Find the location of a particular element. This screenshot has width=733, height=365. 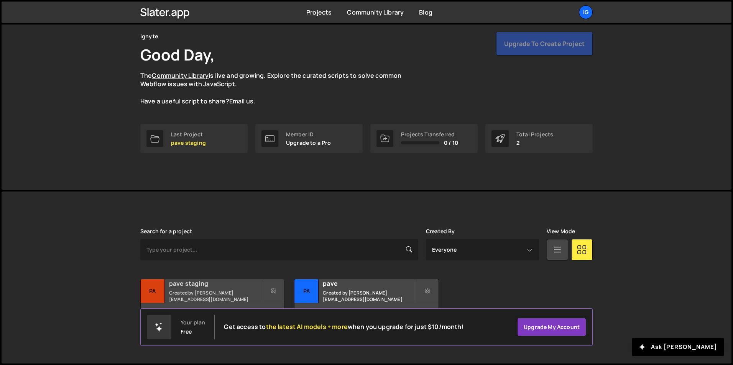

h2: pave is located at coordinates (369, 284).